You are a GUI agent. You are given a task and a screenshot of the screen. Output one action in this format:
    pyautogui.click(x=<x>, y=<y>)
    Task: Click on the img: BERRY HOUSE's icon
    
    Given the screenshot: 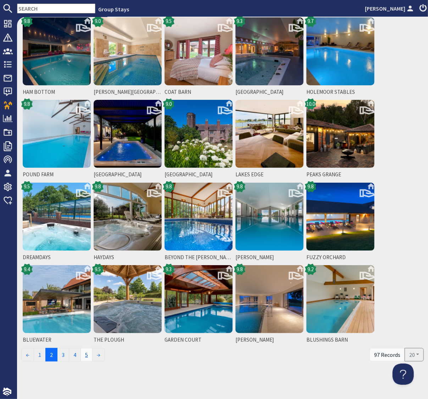 What is the action you would take?
    pyautogui.click(x=128, y=51)
    